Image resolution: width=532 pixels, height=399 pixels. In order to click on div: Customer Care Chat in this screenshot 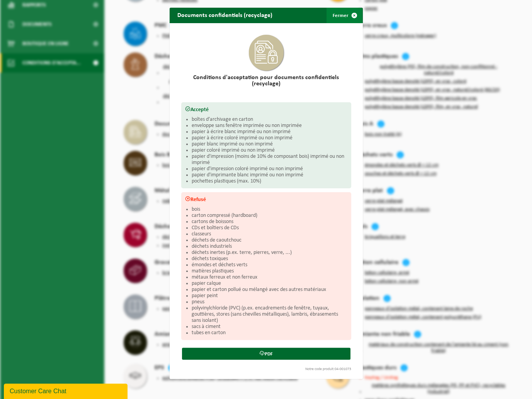, I will do `click(62, 9)`.